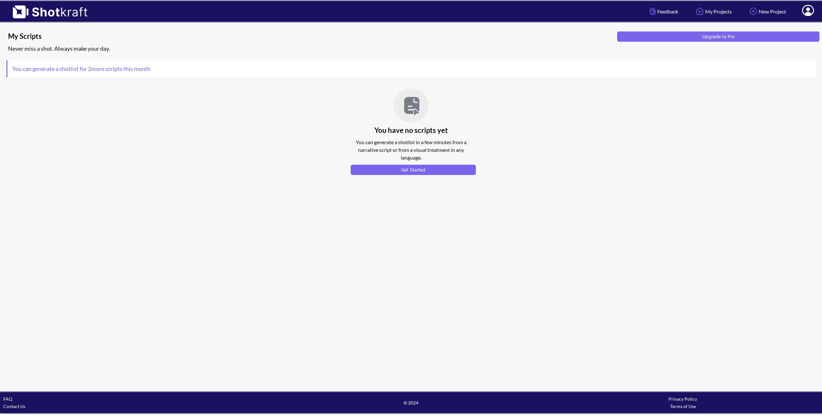 The height and width of the screenshot is (418, 822). Describe the element at coordinates (411, 105) in the screenshot. I see `img: FilePointer Icon` at that location.